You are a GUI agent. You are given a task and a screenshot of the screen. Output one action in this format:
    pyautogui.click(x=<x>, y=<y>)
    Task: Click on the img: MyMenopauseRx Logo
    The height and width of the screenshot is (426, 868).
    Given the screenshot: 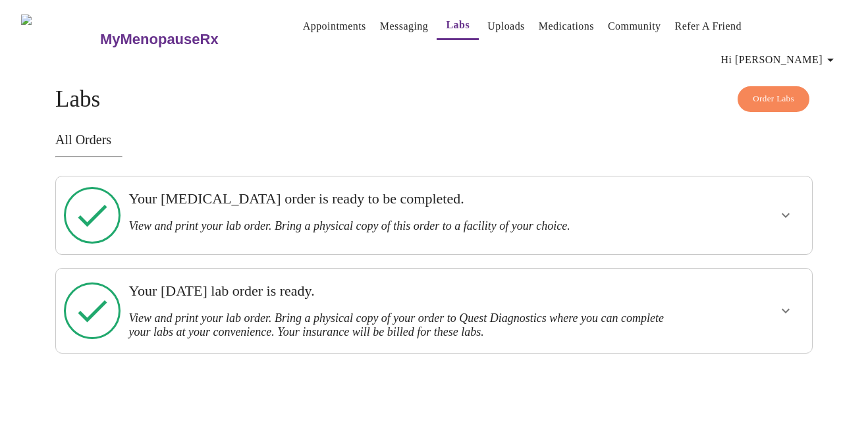 What is the action you would take?
    pyautogui.click(x=60, y=39)
    